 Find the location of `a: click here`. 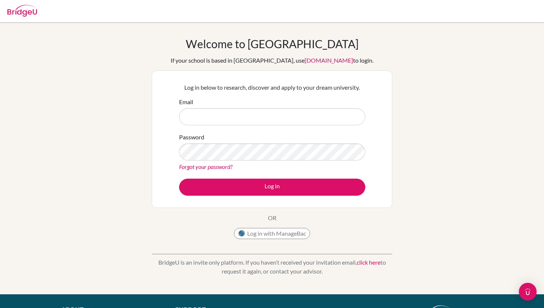

a: click here is located at coordinates (369, 262).